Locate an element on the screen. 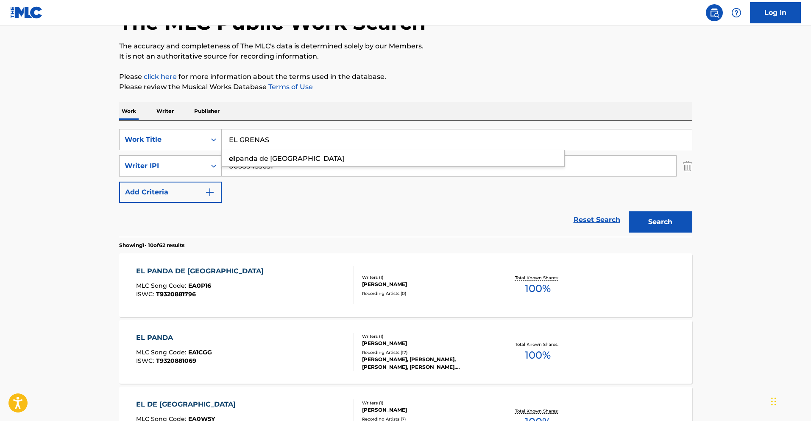 The width and height of the screenshot is (811, 421). div: Chat Widget is located at coordinates (790, 400).